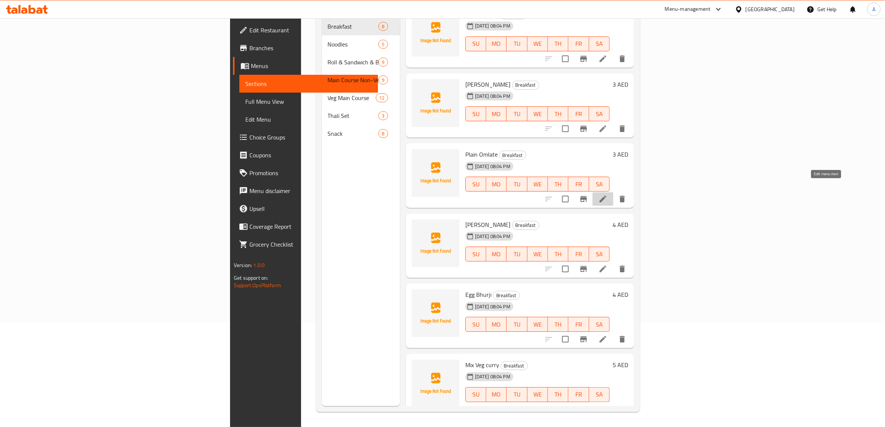  I want to click on a: Menus, so click(305, 66).